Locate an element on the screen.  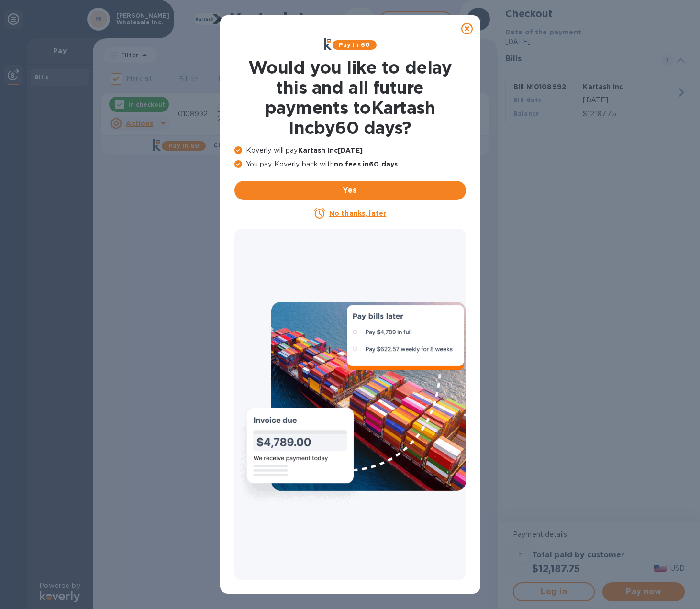
h1: Would you like to delay this and all future payments to Kartash Inc by 60 days ? is located at coordinates (350, 97).